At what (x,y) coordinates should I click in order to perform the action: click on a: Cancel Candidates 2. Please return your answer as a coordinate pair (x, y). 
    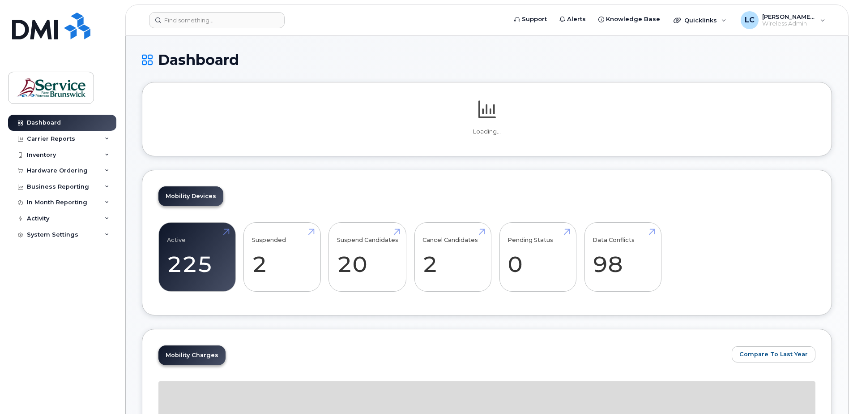
    Looking at the image, I should click on (453, 257).